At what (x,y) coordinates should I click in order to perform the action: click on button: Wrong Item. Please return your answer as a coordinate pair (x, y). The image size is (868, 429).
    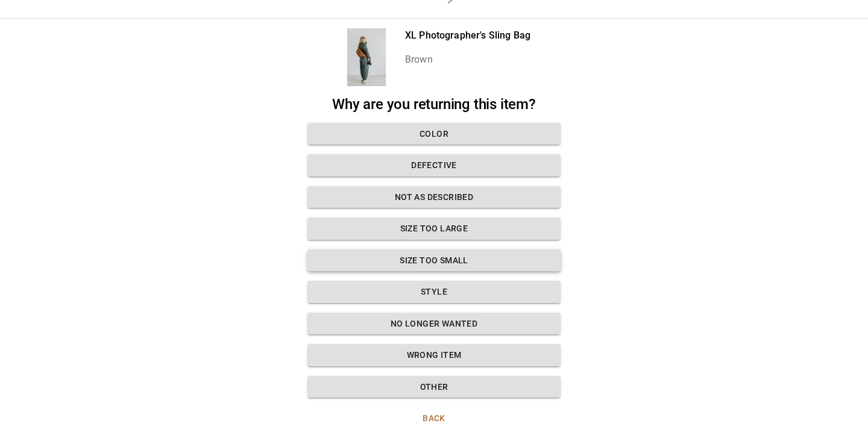
    Looking at the image, I should click on (434, 355).